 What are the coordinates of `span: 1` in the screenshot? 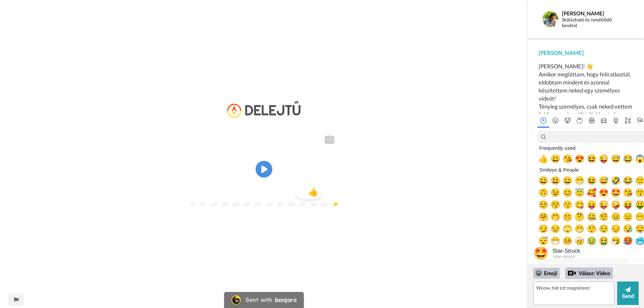 It's located at (300, 192).